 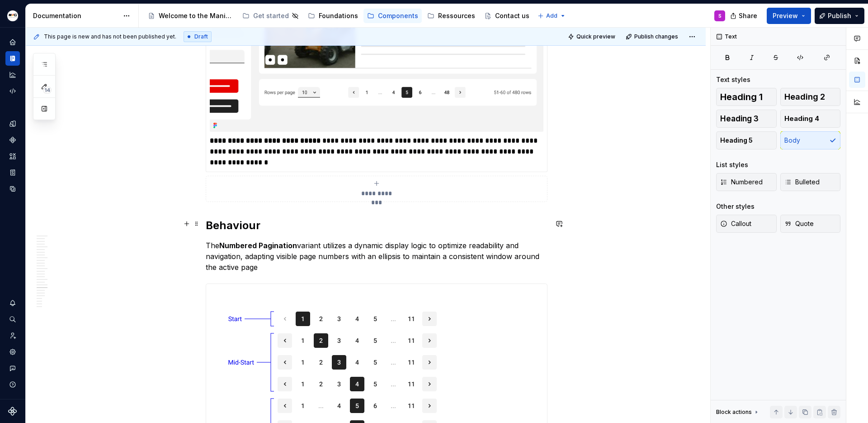 I want to click on span: Publish changes, so click(x=656, y=36).